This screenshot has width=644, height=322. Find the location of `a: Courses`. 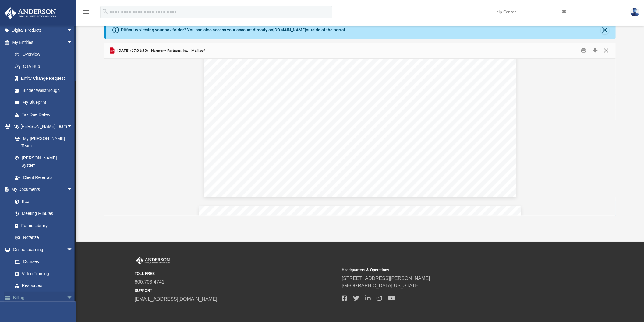

a: Courses is located at coordinates (44, 262).